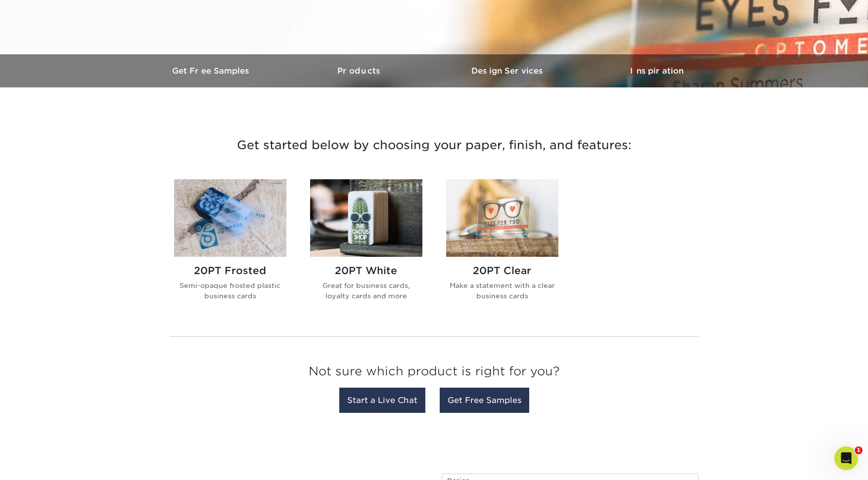  Describe the element at coordinates (230, 218) in the screenshot. I see `img: 20PT Frosted Plastic Cards` at that location.